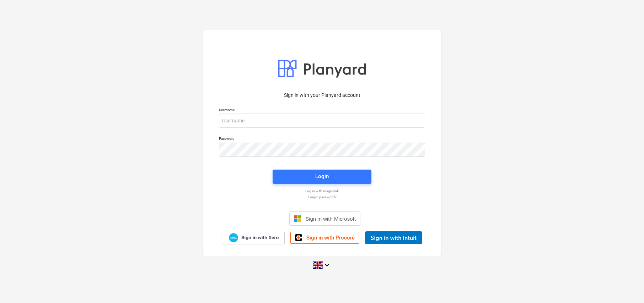 The image size is (644, 303). Describe the element at coordinates (322, 139) in the screenshot. I see `p: Password` at that location.